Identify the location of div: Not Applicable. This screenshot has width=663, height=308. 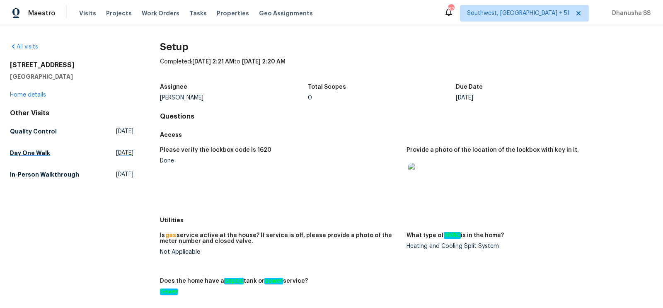
(280, 252).